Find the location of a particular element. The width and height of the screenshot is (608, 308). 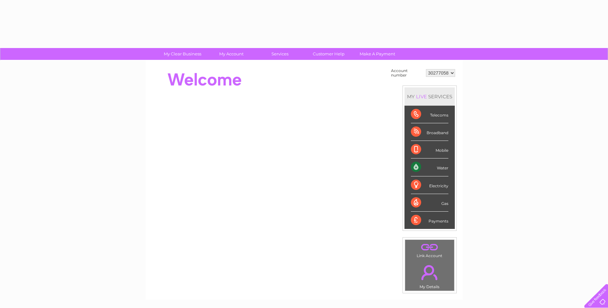

a: My Clear Business is located at coordinates (182, 54).